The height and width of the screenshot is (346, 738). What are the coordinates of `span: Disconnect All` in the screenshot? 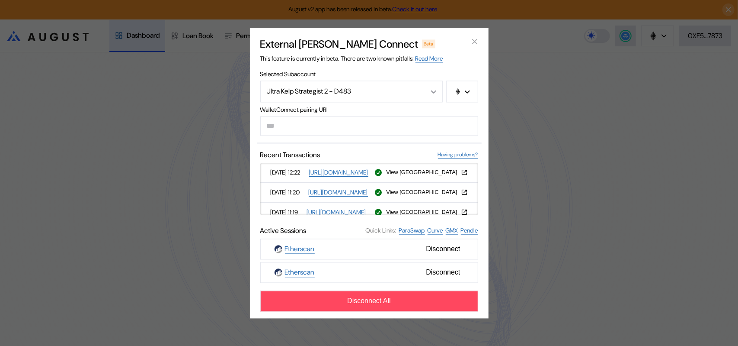 It's located at (369, 301).